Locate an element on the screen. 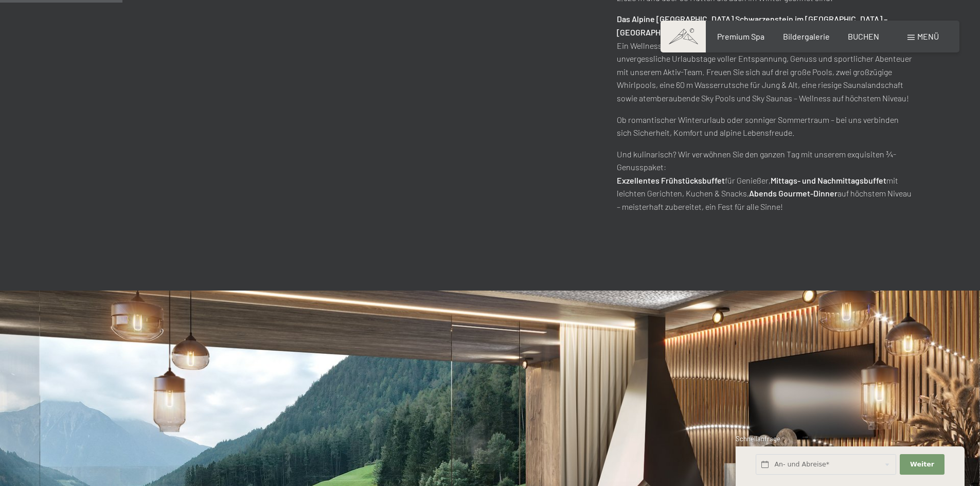 This screenshot has width=980, height=486. a: Bildergalerie is located at coordinates (806, 36).